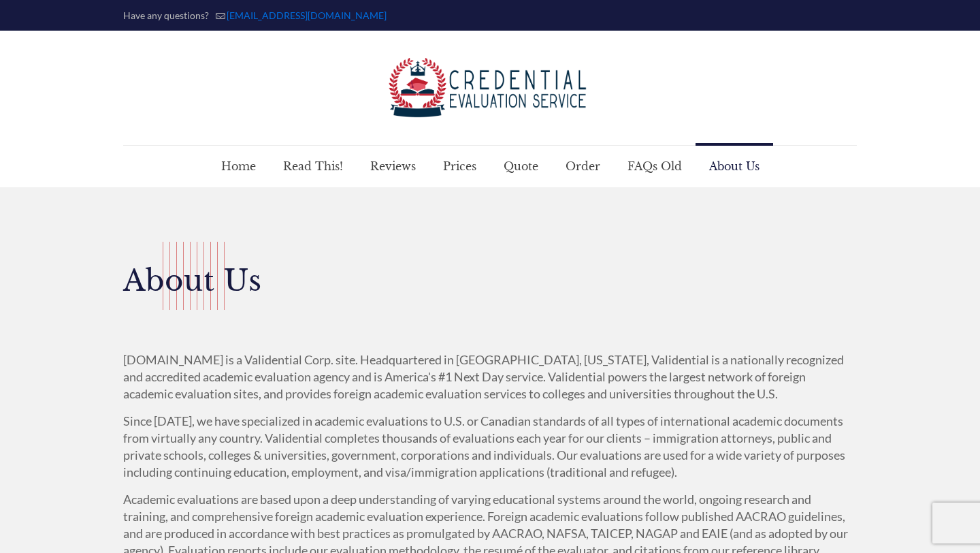 The width and height of the screenshot is (980, 553). Describe the element at coordinates (490, 280) in the screenshot. I see `h2: About Us` at that location.